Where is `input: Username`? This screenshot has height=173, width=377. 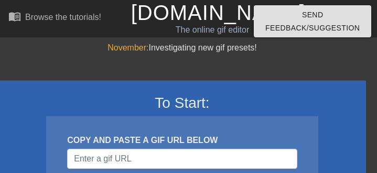
input: Username is located at coordinates (182, 159).